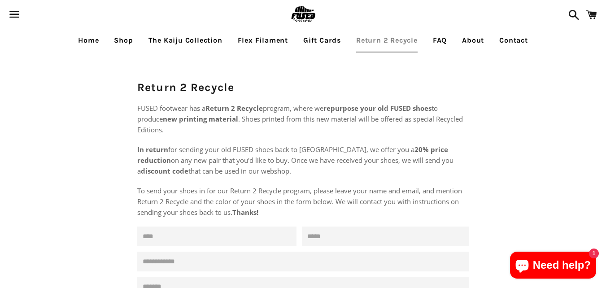  Describe the element at coordinates (200, 119) in the screenshot. I see `strong: new printing material` at that location.